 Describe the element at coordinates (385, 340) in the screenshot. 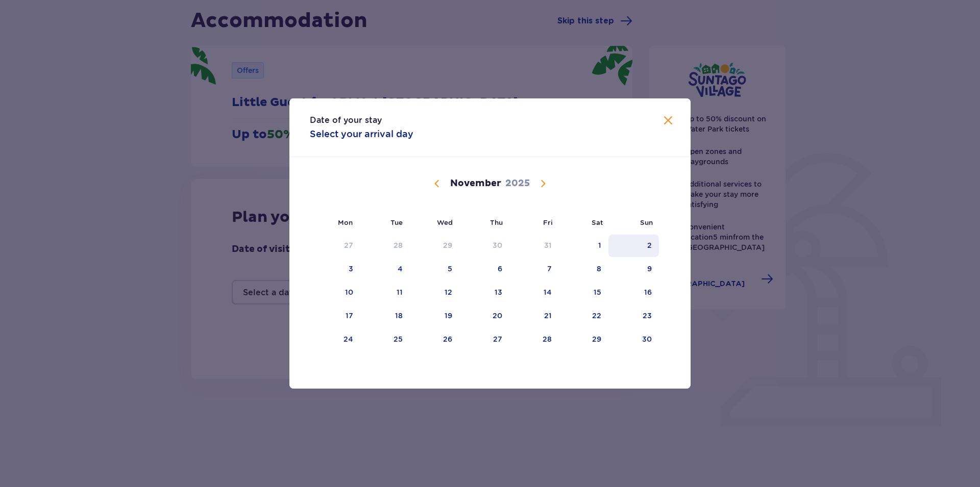

I see `td: 25` at that location.